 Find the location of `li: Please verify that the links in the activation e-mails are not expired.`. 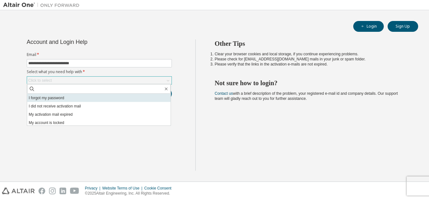

li: Please verify that the links in the activation e-mails are not expired. is located at coordinates (311, 64).